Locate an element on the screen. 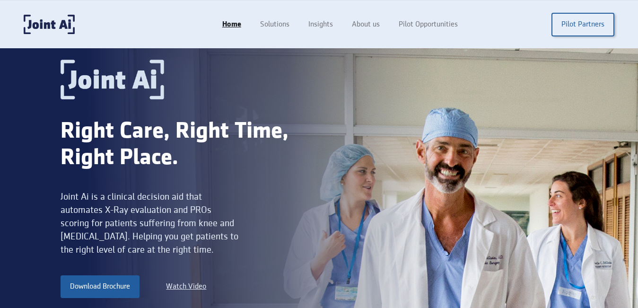  a: Insights is located at coordinates (321, 25).